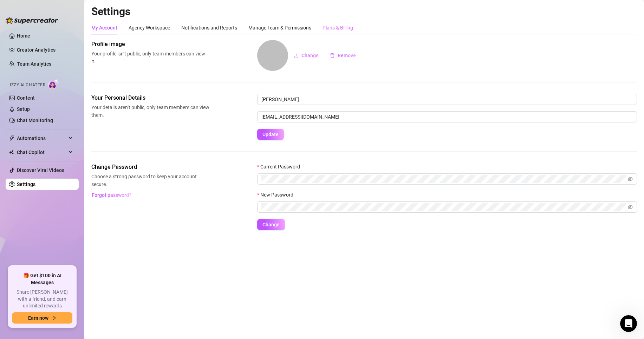  I want to click on div: Hmm maby are you interested to made a deal. Are Supercreator looking for a SEA Google Ads Partner?, so click(80, 200).